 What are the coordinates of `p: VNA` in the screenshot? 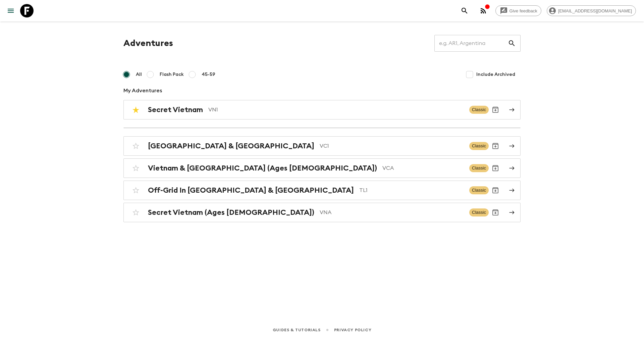 It's located at (392, 212).